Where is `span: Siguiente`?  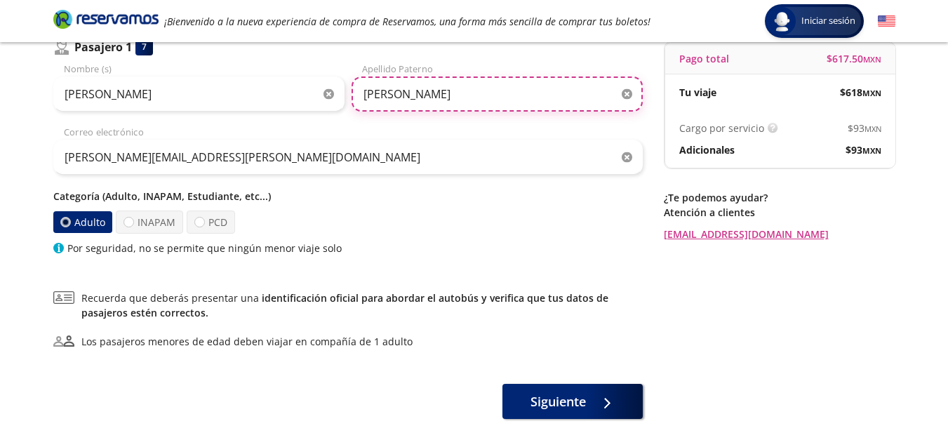
span: Siguiente is located at coordinates (558, 401).